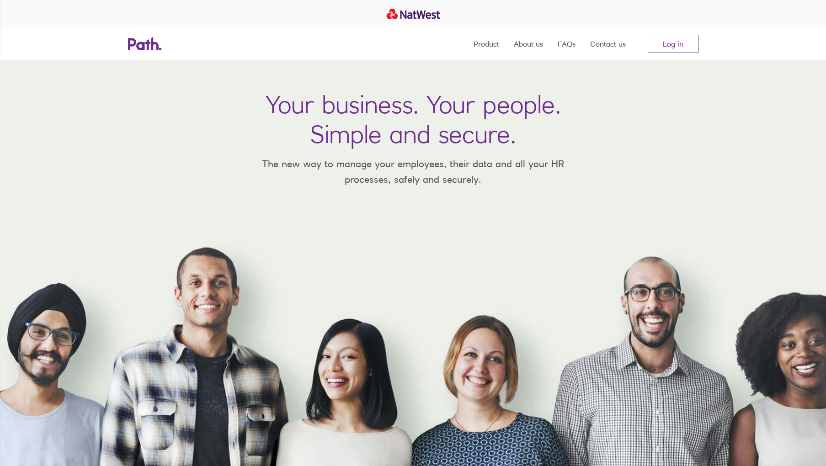 Image resolution: width=826 pixels, height=466 pixels. Describe the element at coordinates (673, 44) in the screenshot. I see `a: Log in` at that location.